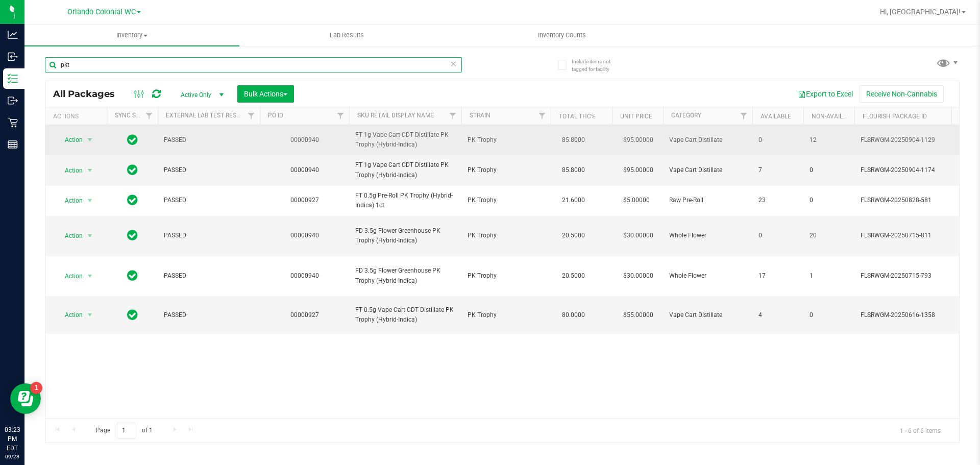  What do you see at coordinates (573, 140) in the screenshot?
I see `span: 85.8000` at bounding box center [573, 140].